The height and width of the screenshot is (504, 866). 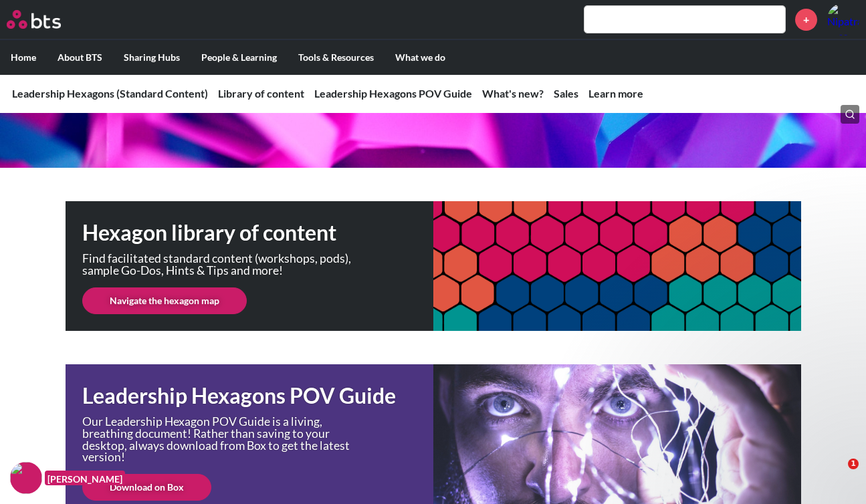 I want to click on a: Navigate the hexagon map, so click(x=164, y=301).